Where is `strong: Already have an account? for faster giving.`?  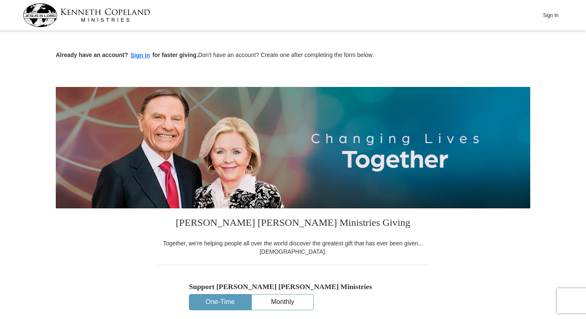
strong: Already have an account? for faster giving. is located at coordinates (127, 55).